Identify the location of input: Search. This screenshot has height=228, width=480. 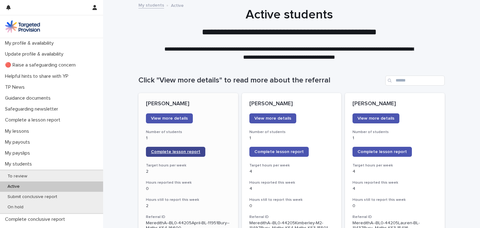
(415, 81).